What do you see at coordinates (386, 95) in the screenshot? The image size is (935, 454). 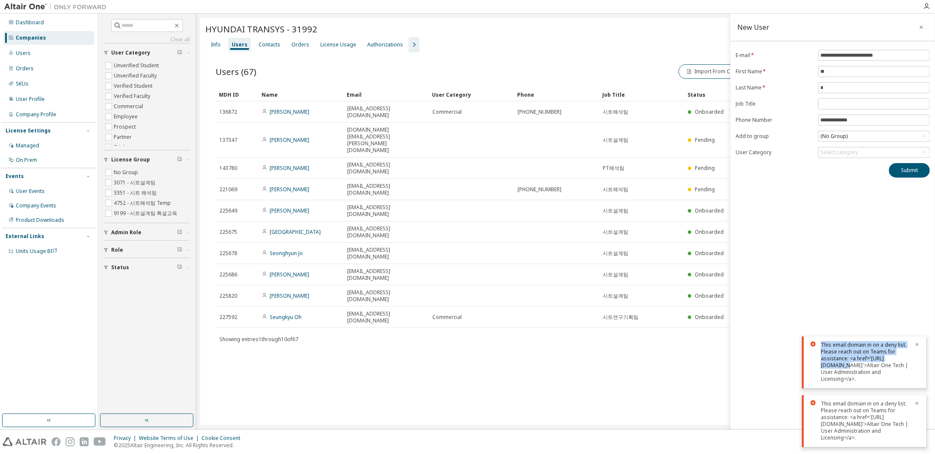 I see `div: Email` at bounding box center [386, 95].